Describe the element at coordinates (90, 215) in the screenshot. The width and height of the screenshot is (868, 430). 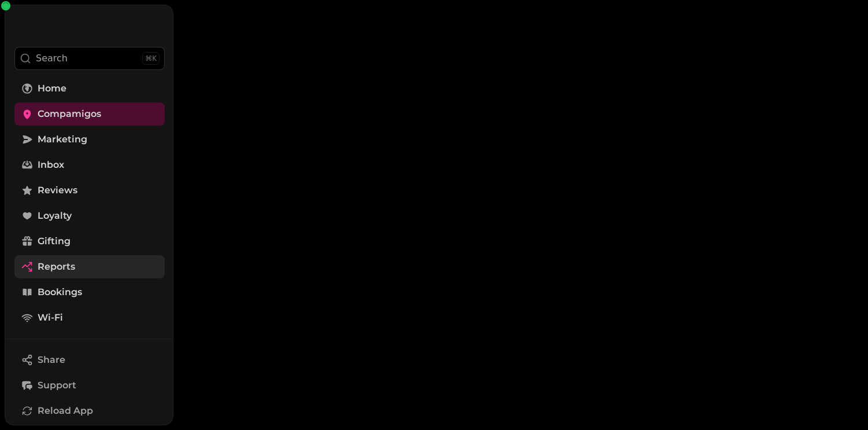
I see `a: Loyalty` at that location.